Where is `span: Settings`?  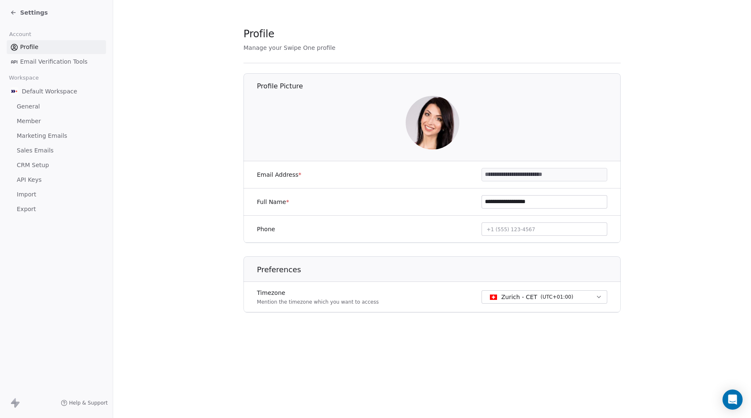 span: Settings is located at coordinates (34, 13).